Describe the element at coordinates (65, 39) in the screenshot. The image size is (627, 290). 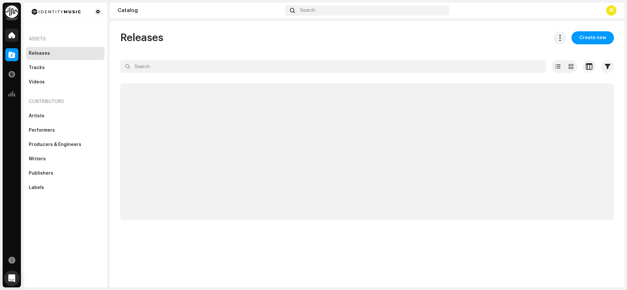
I see `div: Assets` at that location.